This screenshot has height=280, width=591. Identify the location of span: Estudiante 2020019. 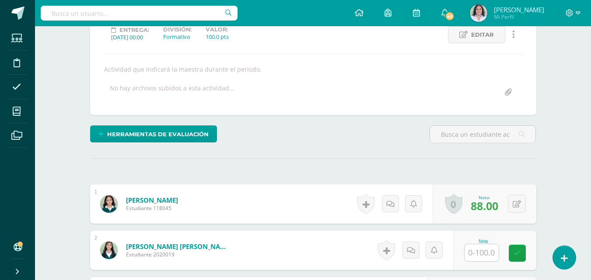
(178, 255).